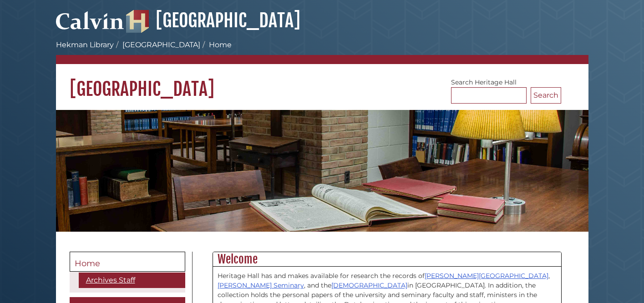 This screenshot has height=303, width=644. What do you see at coordinates (128, 262) in the screenshot?
I see `a: Home` at bounding box center [128, 262].